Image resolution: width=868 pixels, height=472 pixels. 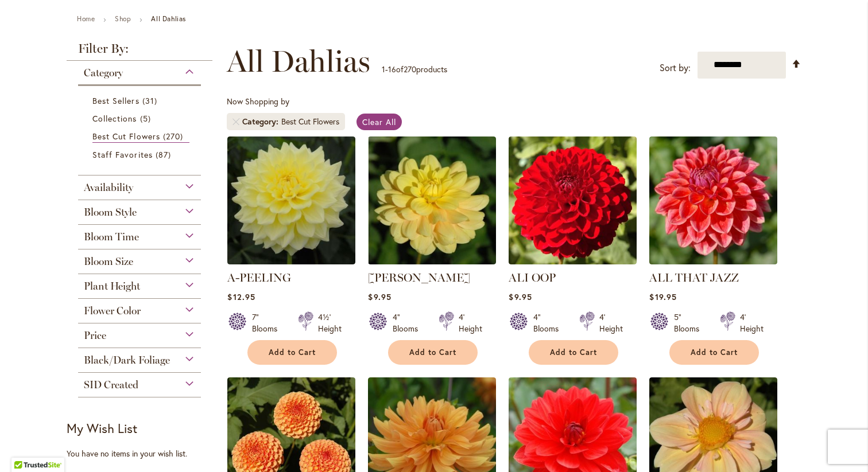 What do you see at coordinates (116, 101) in the screenshot?
I see `span: Best Sellers` at bounding box center [116, 101].